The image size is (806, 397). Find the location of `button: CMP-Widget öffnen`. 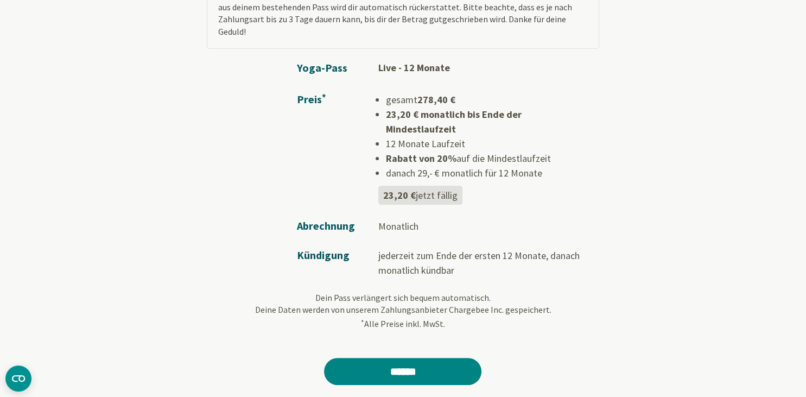

button: CMP-Widget öffnen is located at coordinates (18, 378).